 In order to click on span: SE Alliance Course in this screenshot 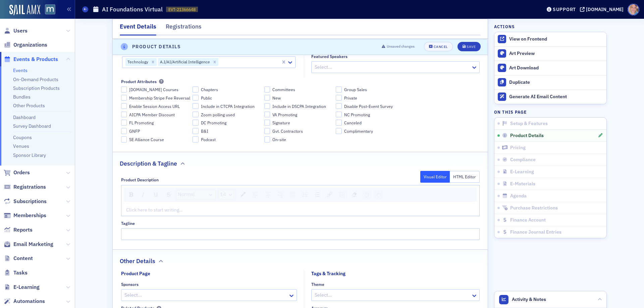, I will do `click(146, 140)`.